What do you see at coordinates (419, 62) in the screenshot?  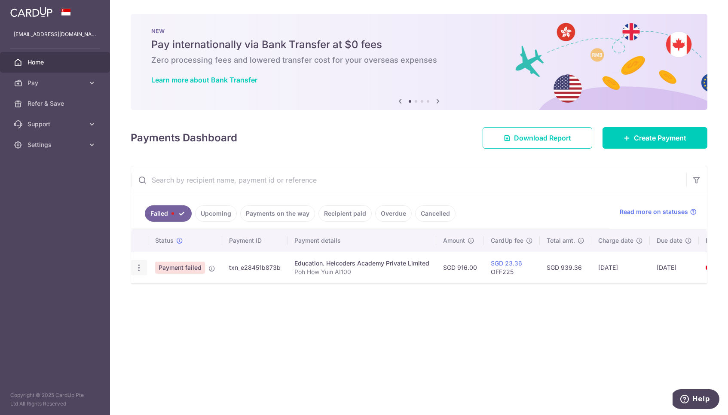 I see `img: Bank transfer banner` at bounding box center [419, 62].